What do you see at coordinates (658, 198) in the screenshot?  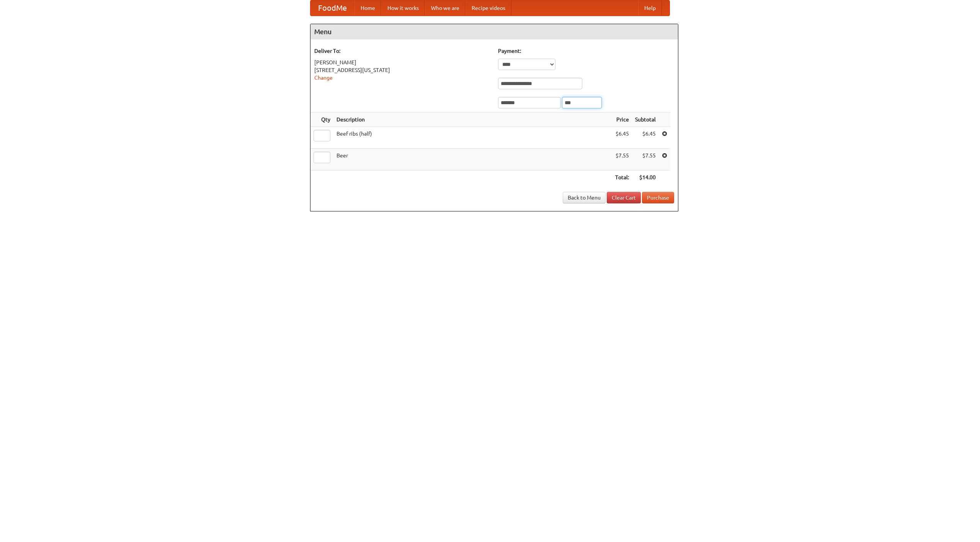 I see `button: Purchase` at bounding box center [658, 198].